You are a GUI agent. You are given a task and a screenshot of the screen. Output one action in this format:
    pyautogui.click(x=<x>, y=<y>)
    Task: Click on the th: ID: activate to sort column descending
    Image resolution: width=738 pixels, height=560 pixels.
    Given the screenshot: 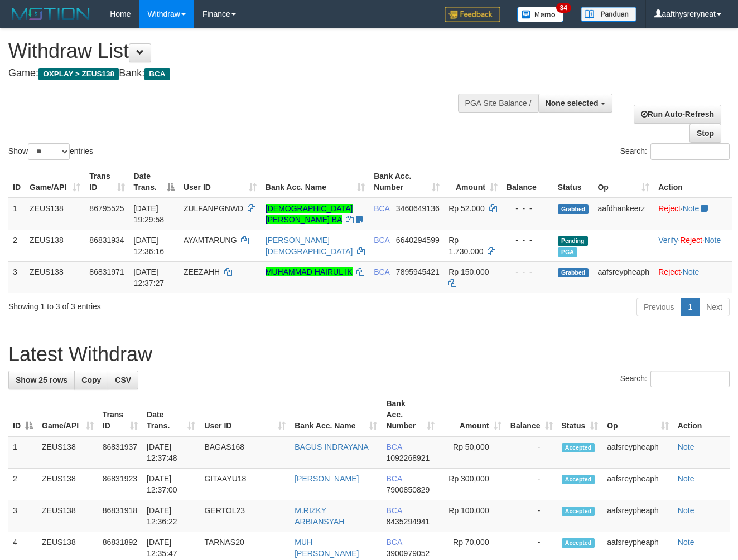 What is the action you would take?
    pyautogui.click(x=23, y=414)
    